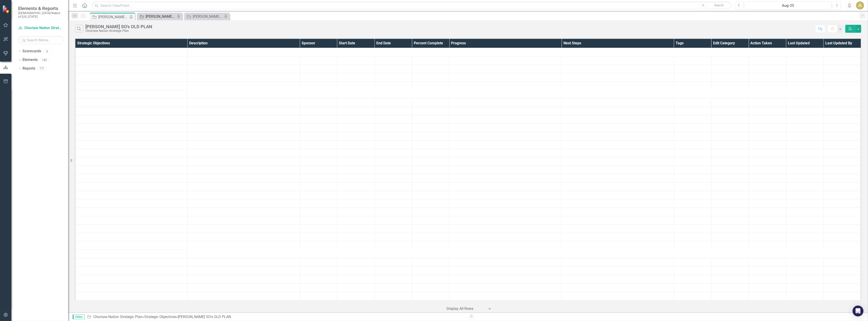 Image resolution: width=868 pixels, height=321 pixels. I want to click on div: 171, so click(42, 68).